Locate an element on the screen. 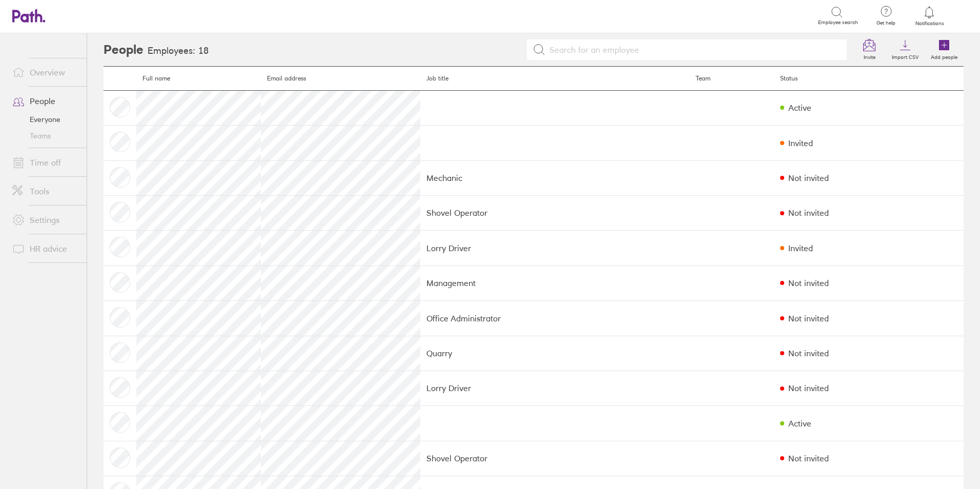  input: Search for an employee is located at coordinates (693, 50).